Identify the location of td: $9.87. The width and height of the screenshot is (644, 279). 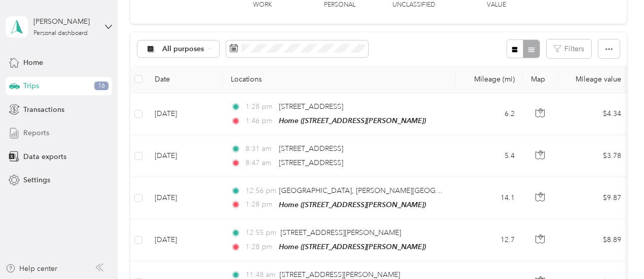
(594, 198).